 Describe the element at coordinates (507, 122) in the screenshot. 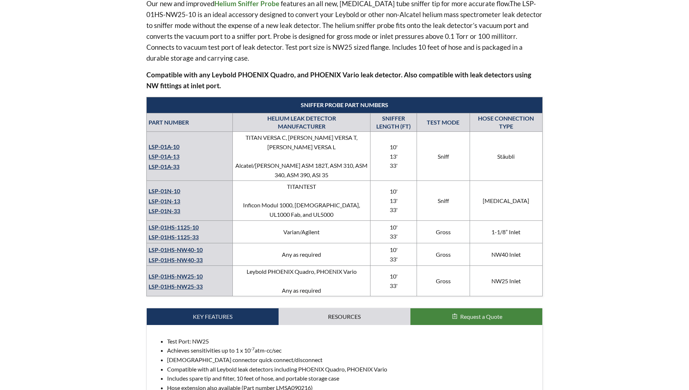

I see `th: HOSE CONNECTION TYPE` at that location.